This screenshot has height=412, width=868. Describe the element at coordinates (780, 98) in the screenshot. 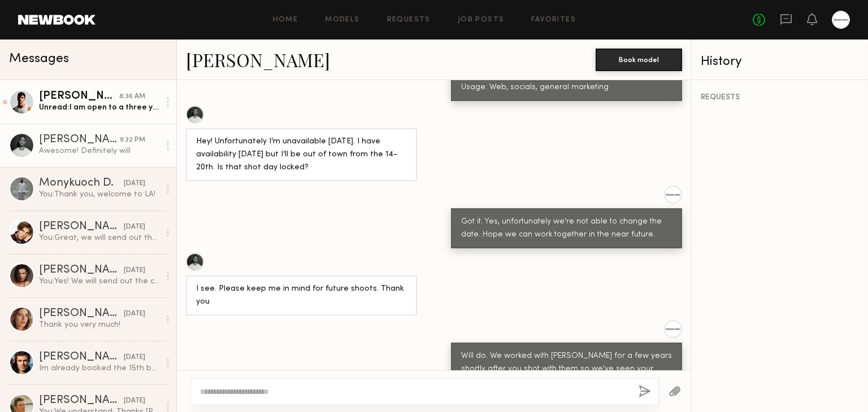

I see `div: REQUESTS` at that location.